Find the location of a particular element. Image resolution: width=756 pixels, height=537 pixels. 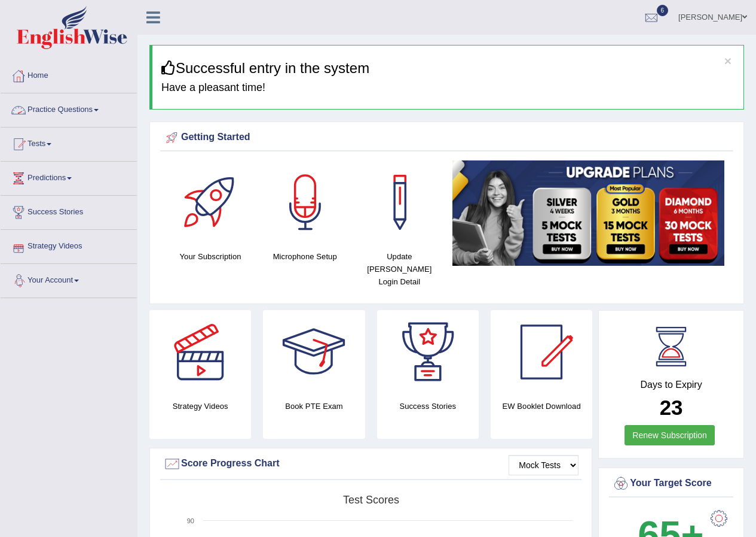

a: Success Stories is located at coordinates (69, 211).